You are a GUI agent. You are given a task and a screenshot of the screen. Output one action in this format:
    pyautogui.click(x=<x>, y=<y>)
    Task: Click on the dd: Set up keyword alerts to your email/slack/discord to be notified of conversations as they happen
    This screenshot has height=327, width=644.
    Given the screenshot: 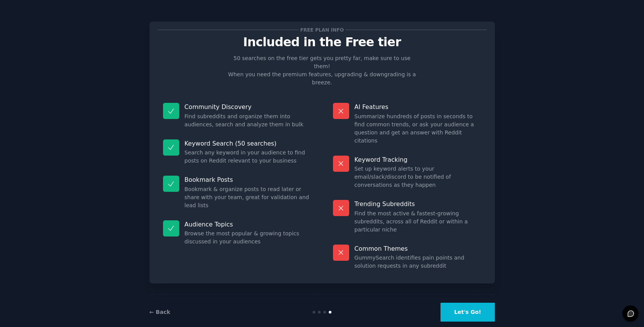 What is the action you would take?
    pyautogui.click(x=418, y=177)
    